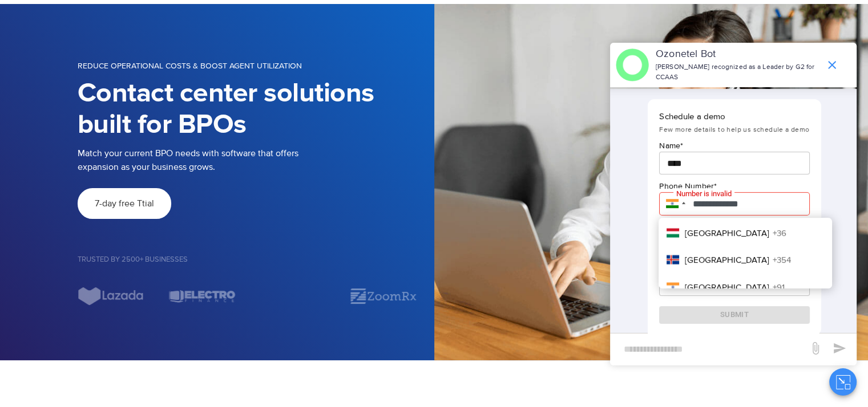 The height and width of the screenshot is (407, 868). What do you see at coordinates (780, 232) in the screenshot?
I see `span: +36` at bounding box center [780, 232].